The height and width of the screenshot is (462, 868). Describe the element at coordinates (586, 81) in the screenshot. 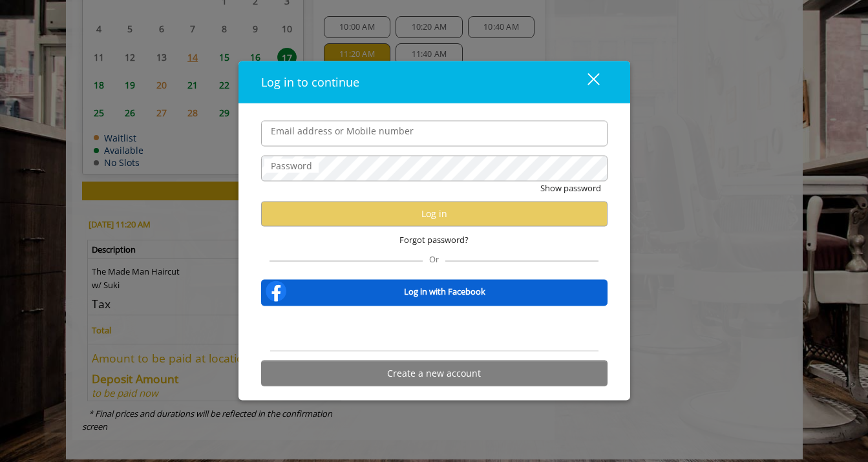

I see `button: close dialog` at that location.